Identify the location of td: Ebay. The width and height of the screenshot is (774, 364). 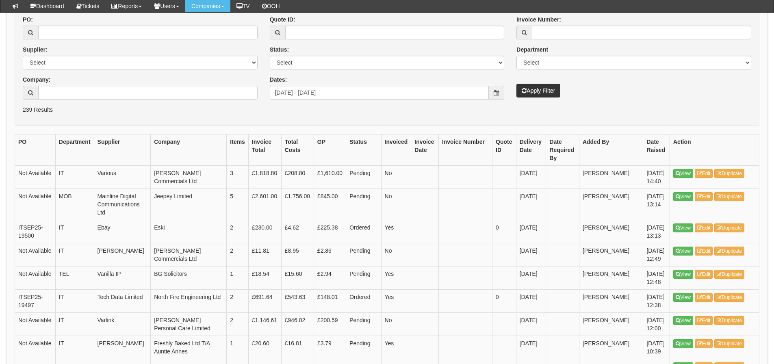
(122, 231).